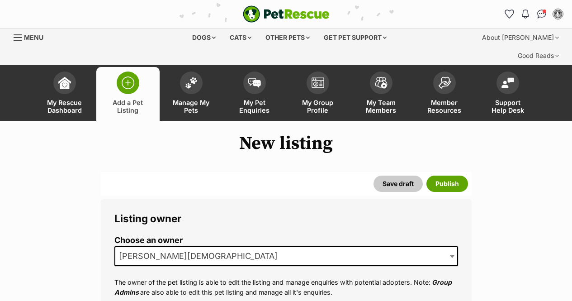 This screenshot has width=572, height=301. What do you see at coordinates (355, 38) in the screenshot?
I see `div: Get pet support` at bounding box center [355, 38].